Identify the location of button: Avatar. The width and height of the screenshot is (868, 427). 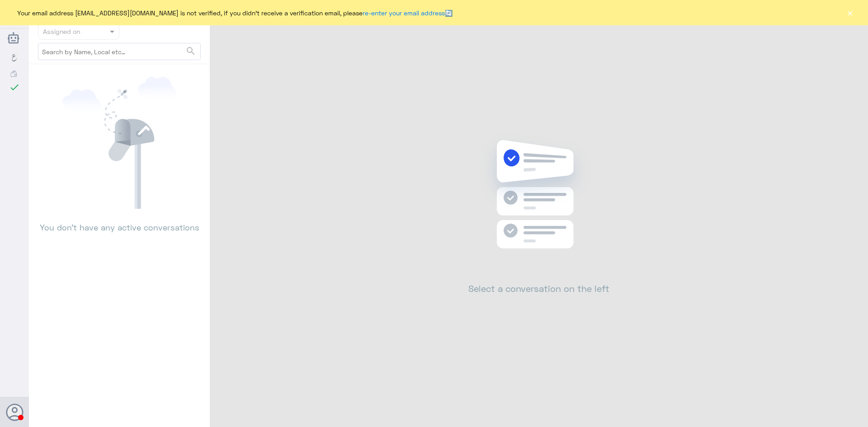
(15, 412).